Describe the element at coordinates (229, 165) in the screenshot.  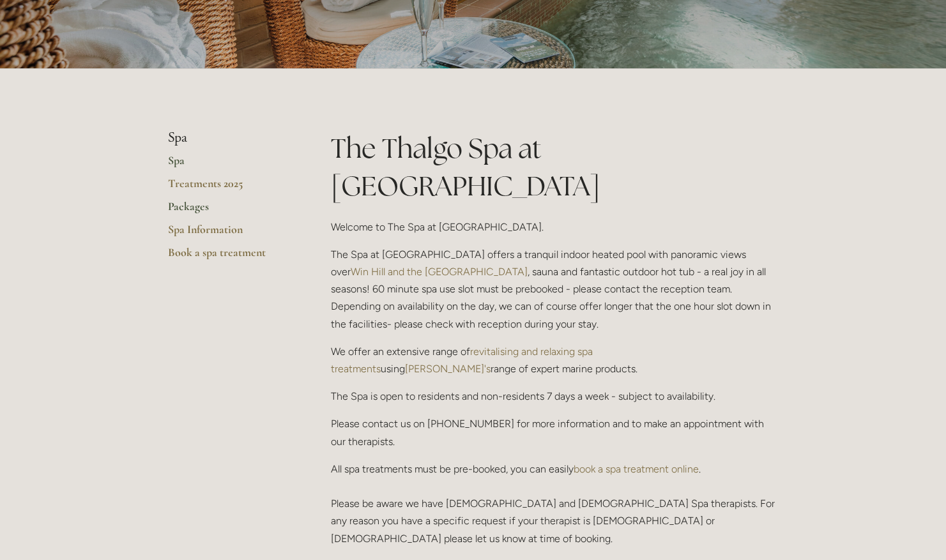
I see `a: Spa` at that location.